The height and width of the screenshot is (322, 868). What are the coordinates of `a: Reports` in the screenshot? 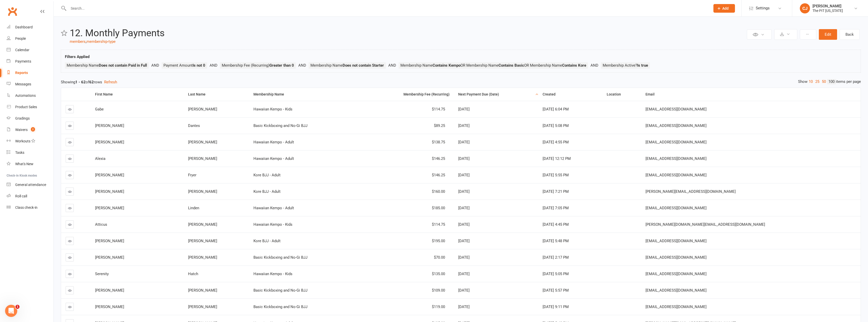 It's located at (30, 73).